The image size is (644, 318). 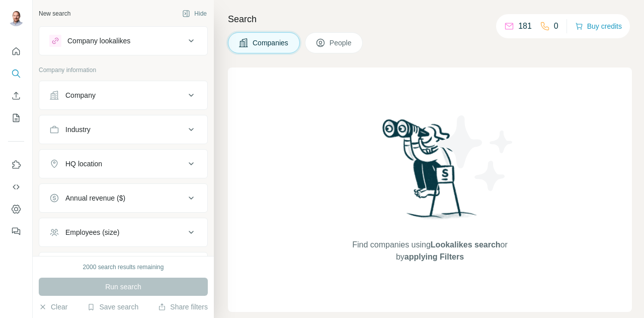 What do you see at coordinates (99, 41) in the screenshot?
I see `div: Company lookalikes` at bounding box center [99, 41].